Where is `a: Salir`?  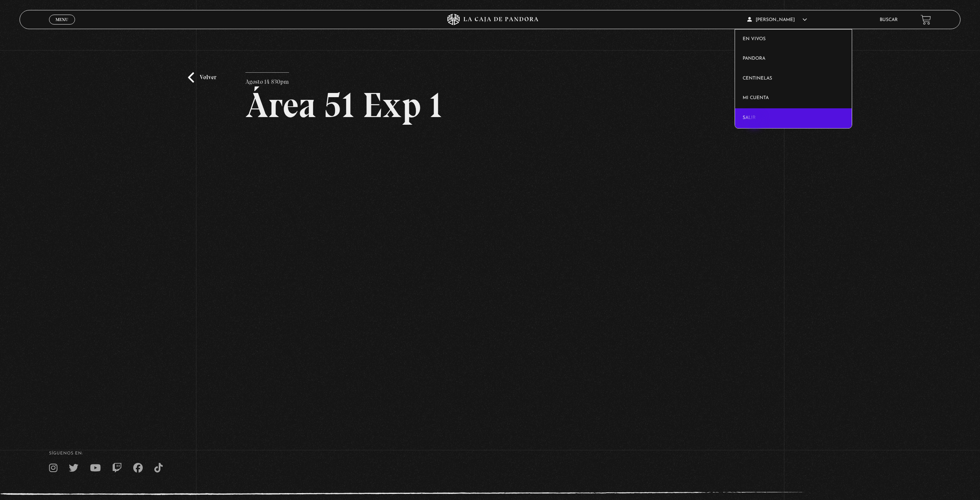
a: Salir is located at coordinates (793, 118).